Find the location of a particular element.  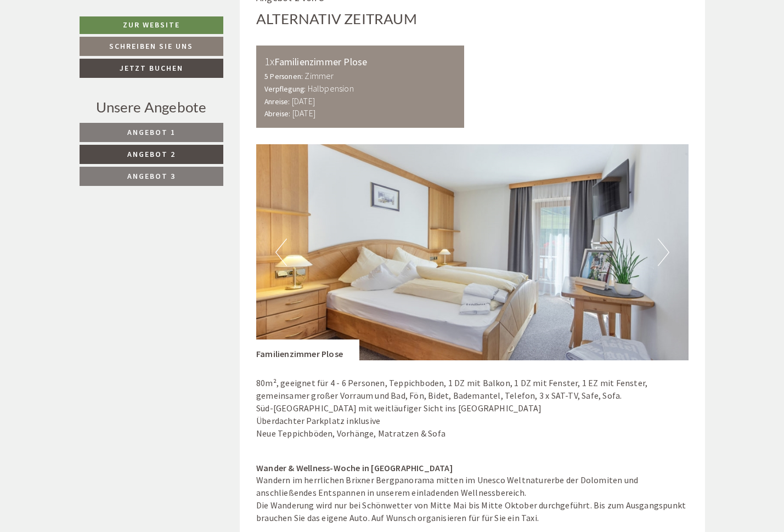

span: Angebot 1 is located at coordinates (152, 133).